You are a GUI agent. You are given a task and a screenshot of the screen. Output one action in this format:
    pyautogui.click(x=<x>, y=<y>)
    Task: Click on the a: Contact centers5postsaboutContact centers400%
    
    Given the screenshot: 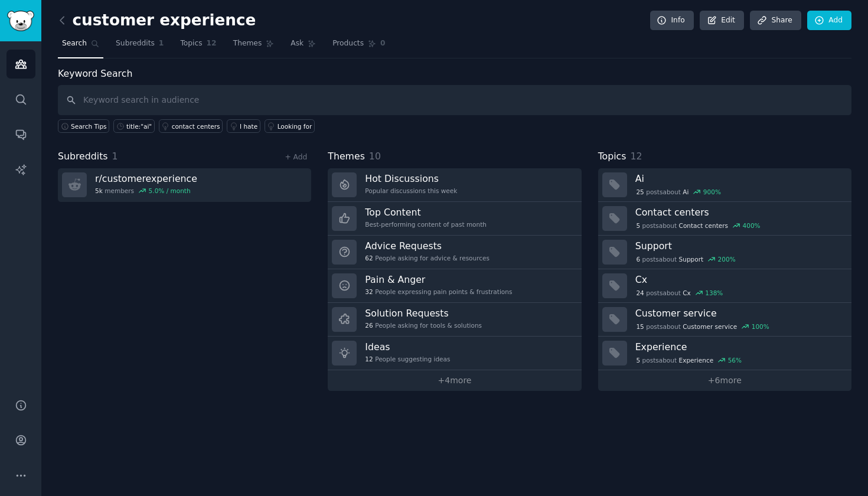 What is the action you would take?
    pyautogui.click(x=725, y=218)
    